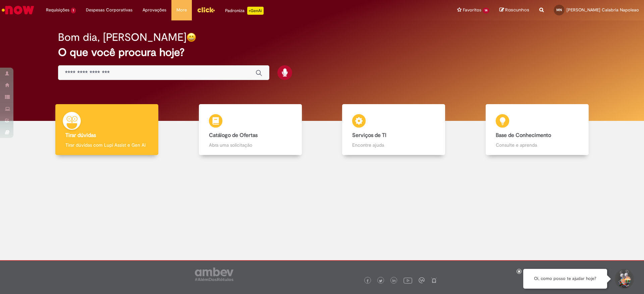  I want to click on img: logo_footer_twitter.png, so click(381, 281).